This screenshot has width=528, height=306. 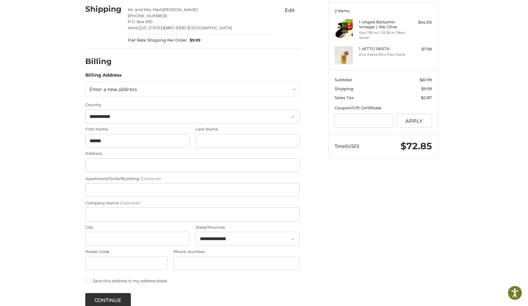 What do you see at coordinates (134, 28) in the screenshot?
I see `span: Athol,` at bounding box center [134, 28].